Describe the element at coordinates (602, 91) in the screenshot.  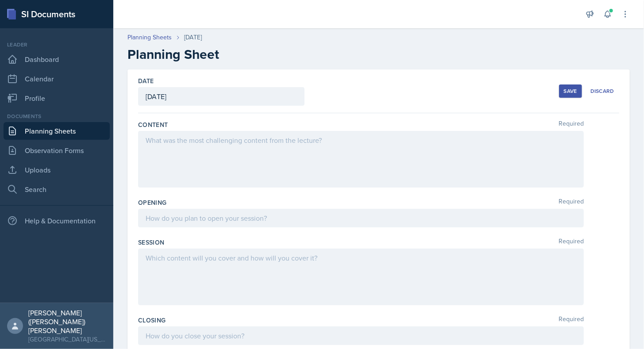
I see `button: Discard` at that location.